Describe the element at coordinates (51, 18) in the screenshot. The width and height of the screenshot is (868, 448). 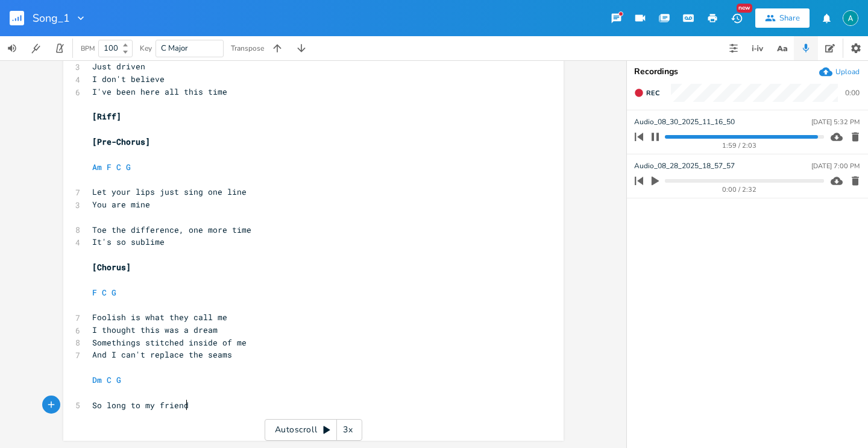
I see `span: Song_1` at that location.